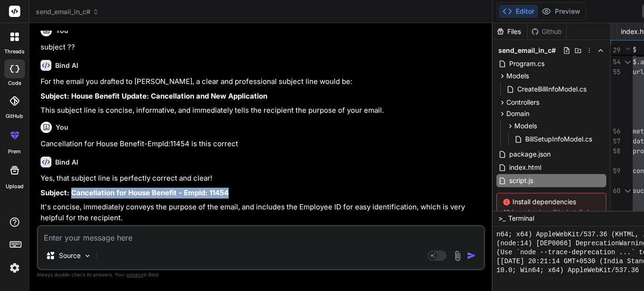 This screenshot has height=291, width=644. Describe the element at coordinates (615, 62) in the screenshot. I see `div: 54` at that location.